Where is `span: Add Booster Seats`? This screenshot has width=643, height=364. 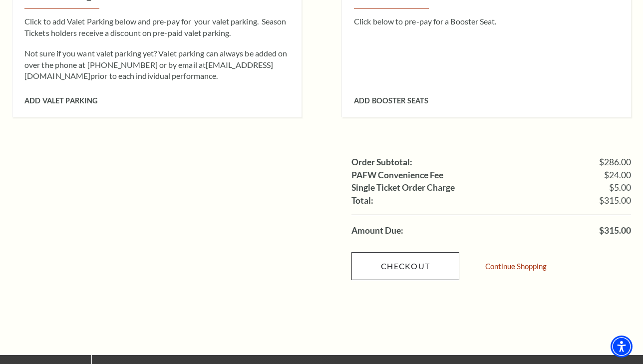 span: Add Booster Seats is located at coordinates (390, 100).